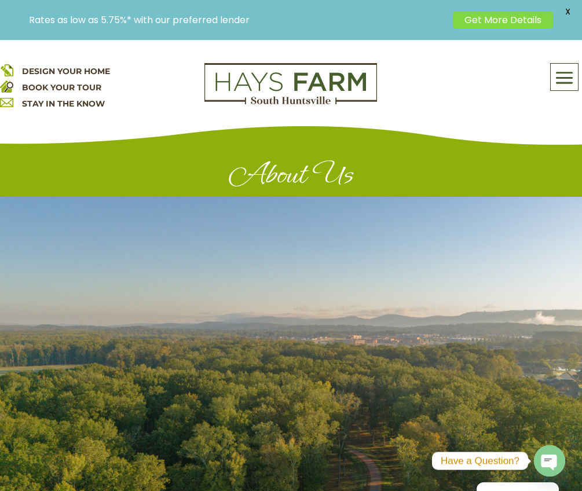 This screenshot has width=582, height=491. What do you see at coordinates (567, 12) in the screenshot?
I see `span: X` at bounding box center [567, 12].